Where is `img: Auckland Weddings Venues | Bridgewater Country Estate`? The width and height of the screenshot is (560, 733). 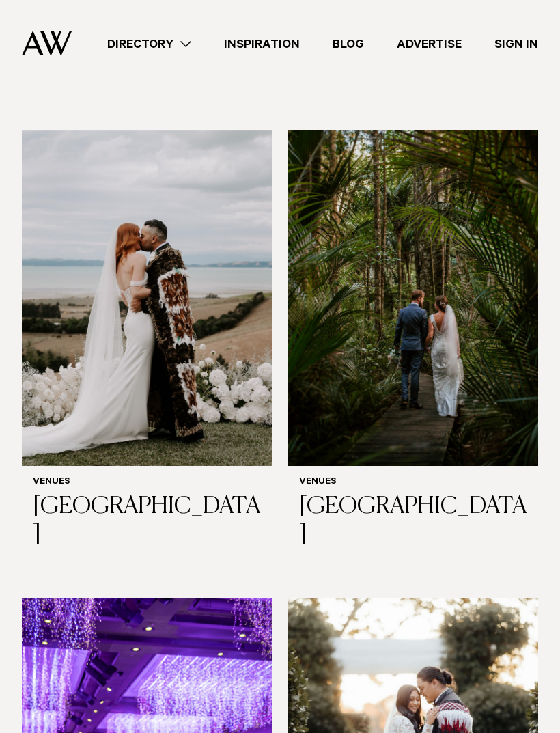
img: Auckland Weddings Venues | Bridgewater Country Estate is located at coordinates (413, 298).